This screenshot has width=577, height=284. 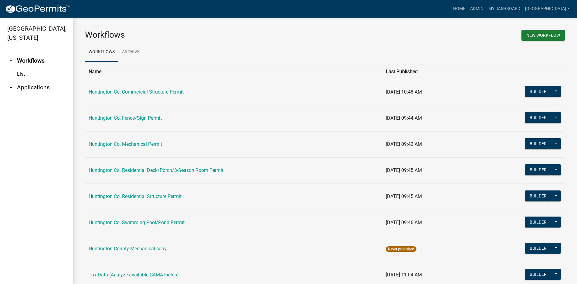 I want to click on a: Huntington Co. Commercial Structure Permit, so click(x=136, y=92).